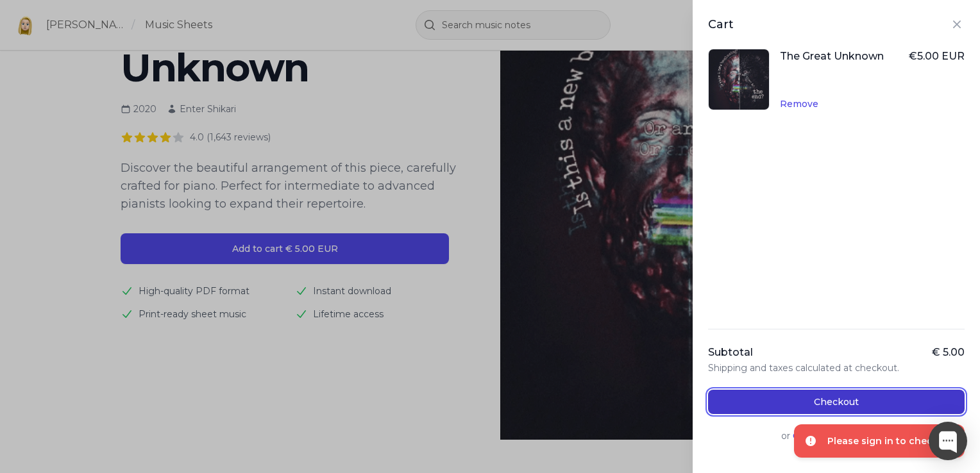 The width and height of the screenshot is (980, 473). Describe the element at coordinates (836, 436) in the screenshot. I see `p: or` at that location.